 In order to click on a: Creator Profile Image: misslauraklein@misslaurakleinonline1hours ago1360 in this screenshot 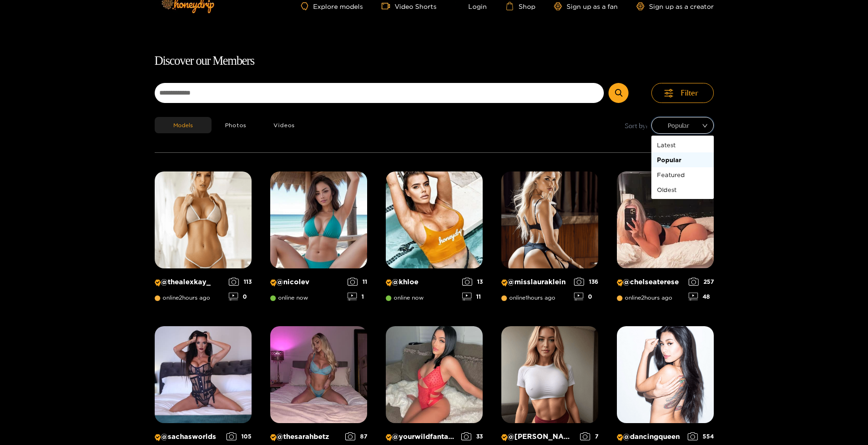, I will do `click(550, 239)`.